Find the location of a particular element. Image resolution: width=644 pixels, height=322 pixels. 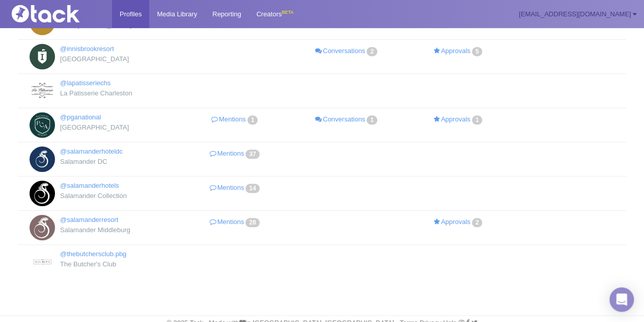

img: Salamander Collection is located at coordinates (43, 193).